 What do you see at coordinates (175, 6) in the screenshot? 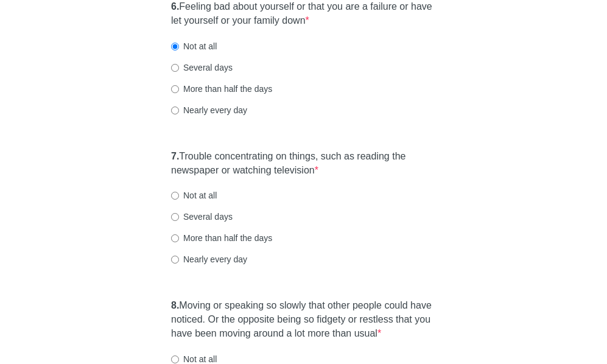
I see `strong: 6.` at bounding box center [175, 6].